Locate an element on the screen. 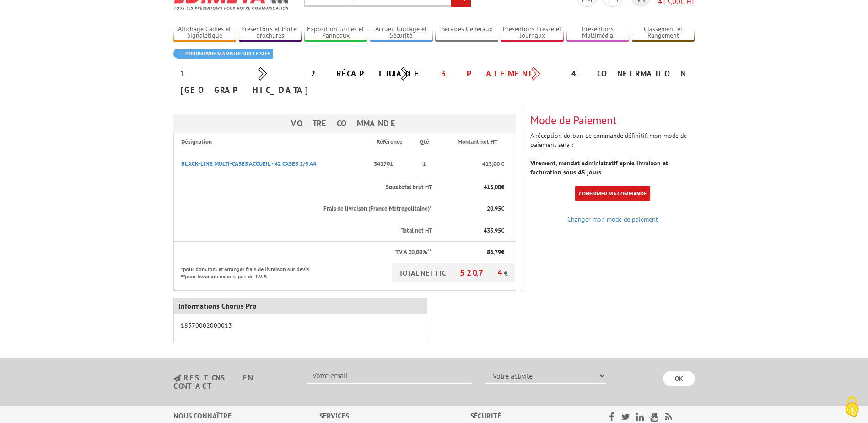  a: 2. Récapitulatif is located at coordinates (366, 73).